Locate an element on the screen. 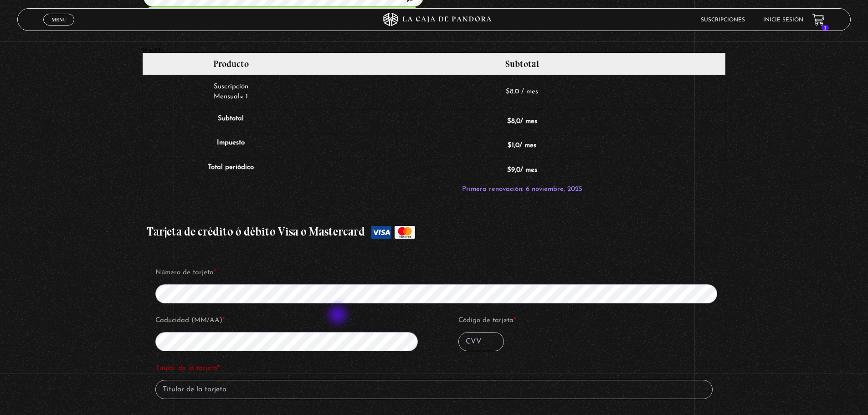 This screenshot has height=415, width=868. a: Inicie sesión is located at coordinates (783, 20).